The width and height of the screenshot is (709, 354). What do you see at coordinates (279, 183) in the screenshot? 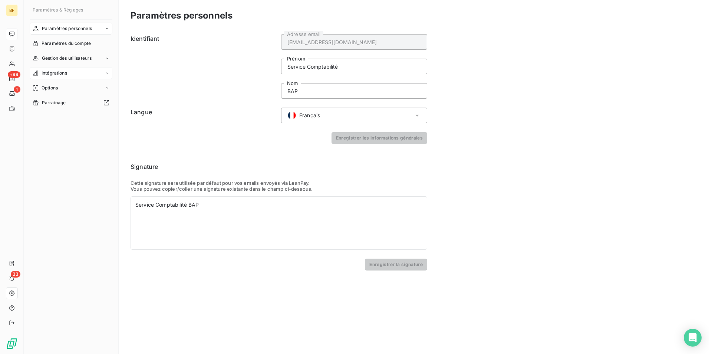
I see `p: Cette signature sera utilisée par défaut pour vos emails envoyés via LeanPay.` at bounding box center [279, 183].